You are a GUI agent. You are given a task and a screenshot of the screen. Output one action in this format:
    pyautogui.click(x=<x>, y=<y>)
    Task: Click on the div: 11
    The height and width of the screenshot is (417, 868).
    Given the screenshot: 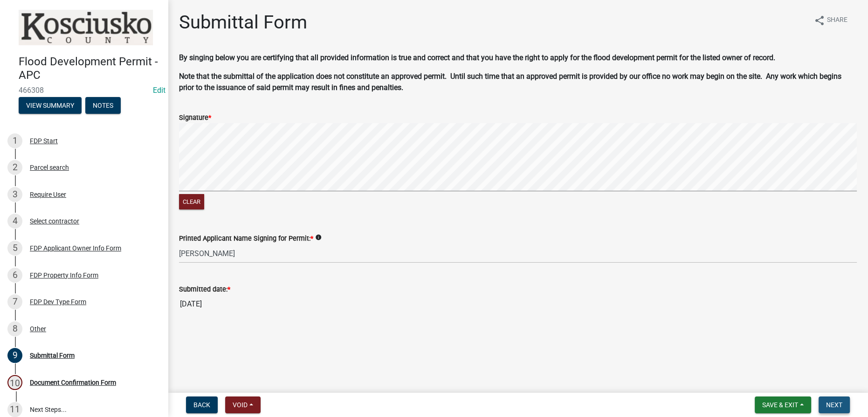 What is the action you would take?
    pyautogui.click(x=15, y=409)
    